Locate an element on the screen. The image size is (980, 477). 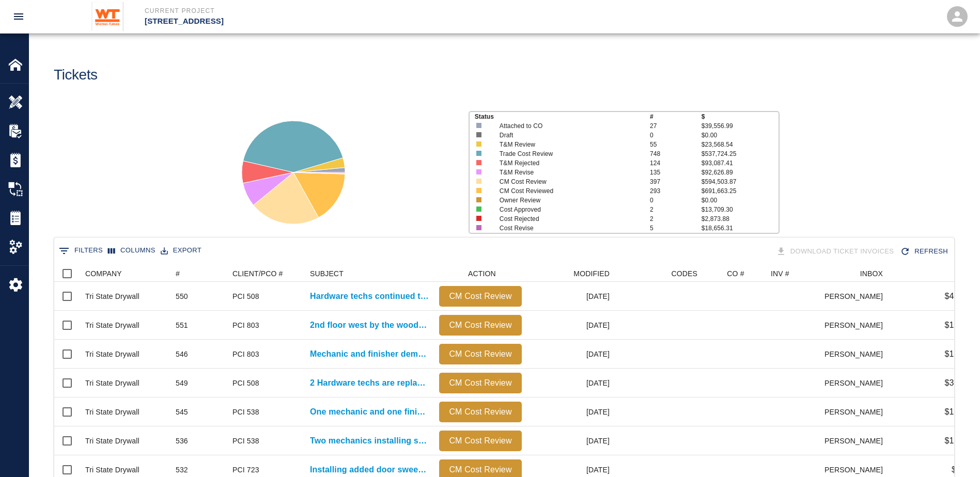
button: Show filters is located at coordinates (80, 251).